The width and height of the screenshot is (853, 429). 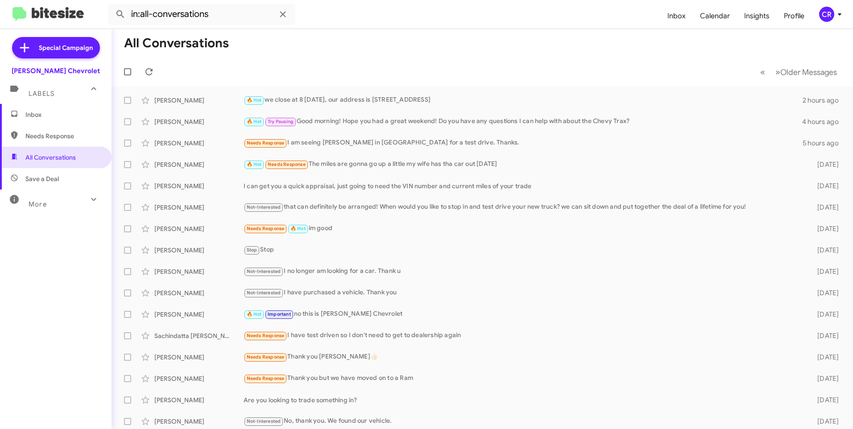 I want to click on div: im good, so click(x=523, y=228).